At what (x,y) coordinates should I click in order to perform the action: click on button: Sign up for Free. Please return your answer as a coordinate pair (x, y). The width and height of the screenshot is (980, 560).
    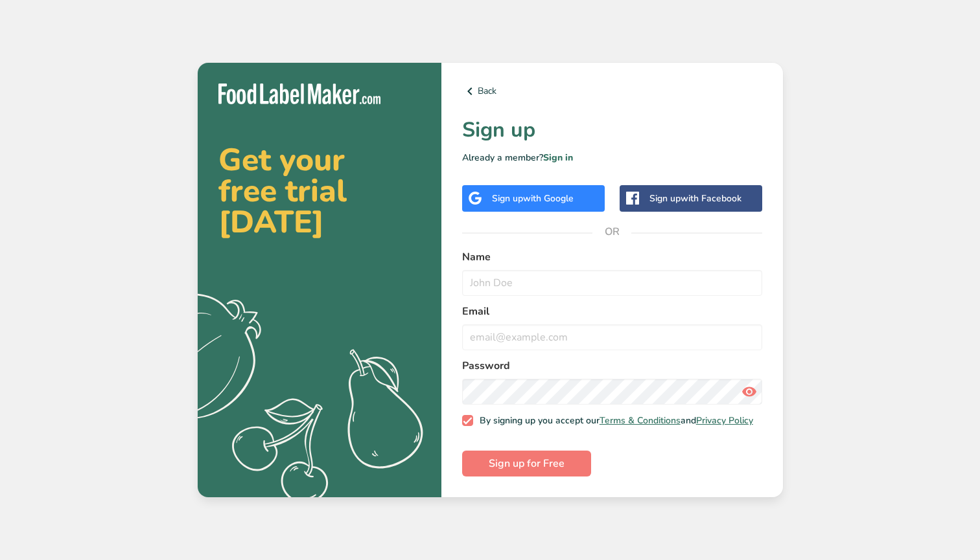
    Looking at the image, I should click on (526, 464).